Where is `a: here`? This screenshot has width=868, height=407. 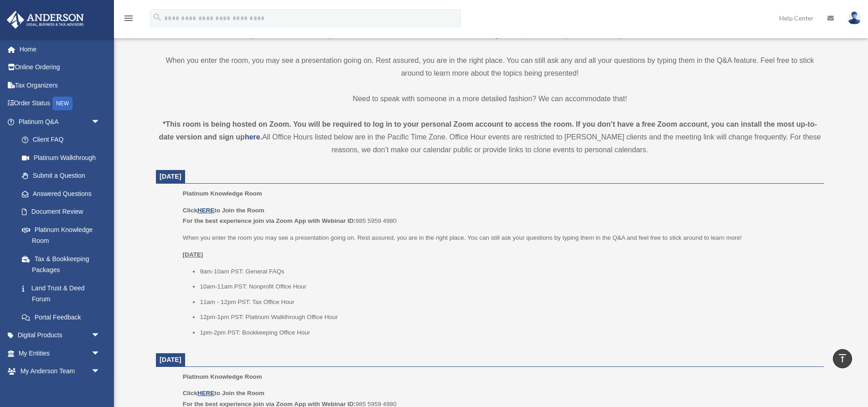 a: here is located at coordinates (253, 137).